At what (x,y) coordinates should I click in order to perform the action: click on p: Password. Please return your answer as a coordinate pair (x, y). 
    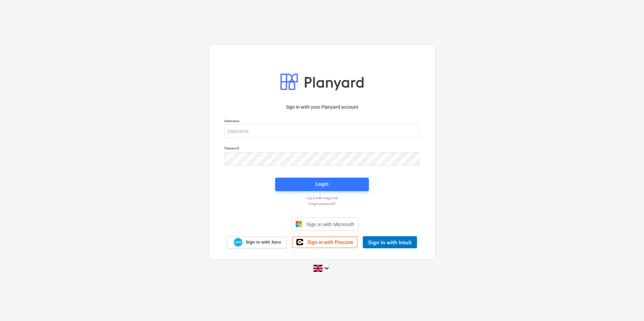
    Looking at the image, I should click on (322, 149).